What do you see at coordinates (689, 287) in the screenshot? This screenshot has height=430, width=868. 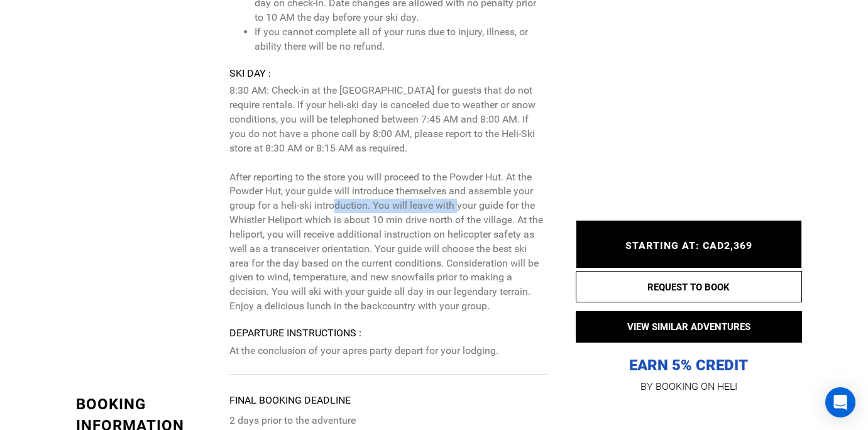 I see `button: REQUEST TO BOOK` at bounding box center [689, 287].